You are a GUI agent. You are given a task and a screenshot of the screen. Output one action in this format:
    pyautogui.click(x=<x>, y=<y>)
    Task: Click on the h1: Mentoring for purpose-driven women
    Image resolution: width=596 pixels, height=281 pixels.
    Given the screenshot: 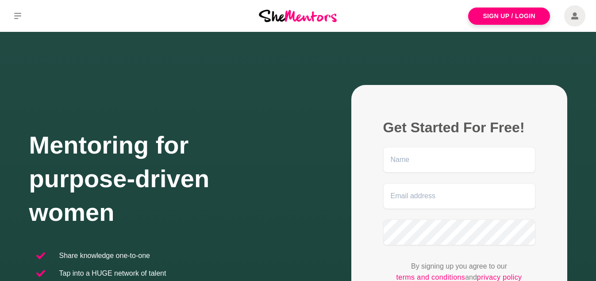 What is the action you would take?
    pyautogui.click(x=164, y=179)
    